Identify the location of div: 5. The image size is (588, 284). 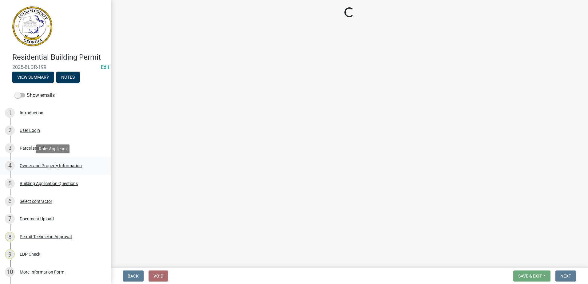
(10, 184).